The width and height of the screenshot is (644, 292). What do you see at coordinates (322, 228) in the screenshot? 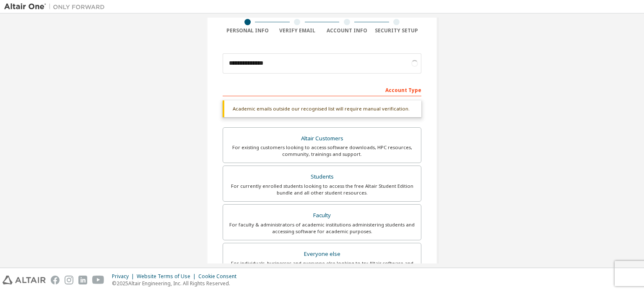
I see `div: For faculty & administrators of academic institutions administering students and accessing softwa...` at bounding box center [322, 228].